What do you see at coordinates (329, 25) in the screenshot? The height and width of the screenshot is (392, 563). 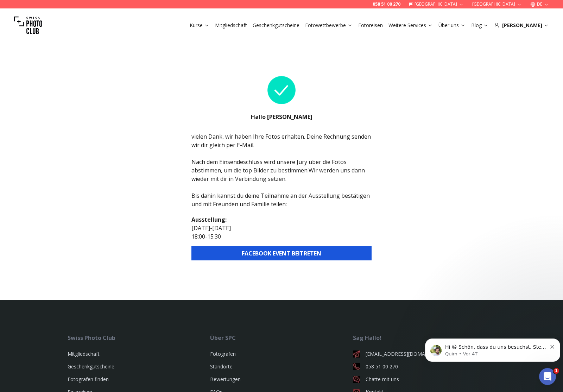 I see `a: Fotowettbewerbe` at bounding box center [329, 25].